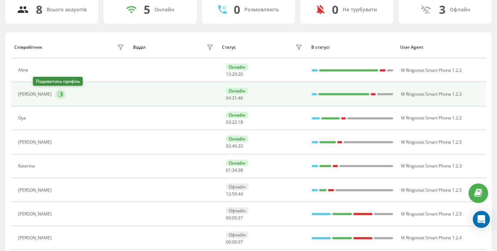 The width and height of the screenshot is (497, 251). What do you see at coordinates (234, 194) in the screenshot?
I see `span: 59` at bounding box center [234, 194].